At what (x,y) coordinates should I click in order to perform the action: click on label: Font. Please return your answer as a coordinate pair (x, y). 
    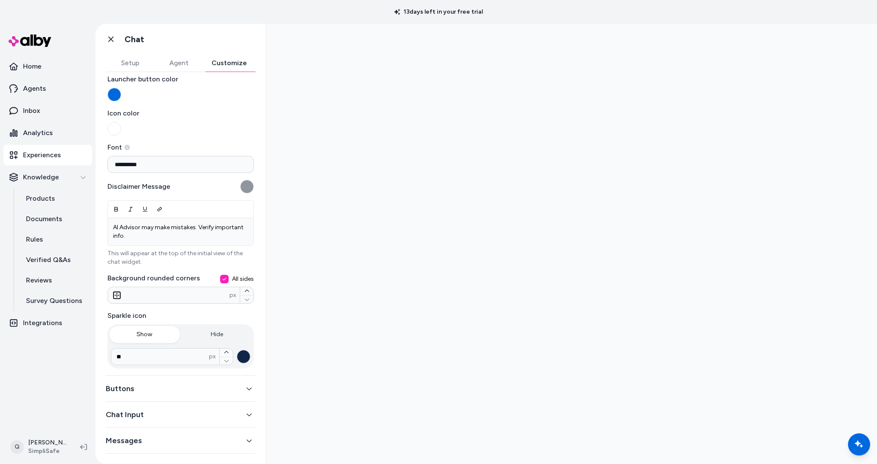
    Looking at the image, I should click on (180, 148).